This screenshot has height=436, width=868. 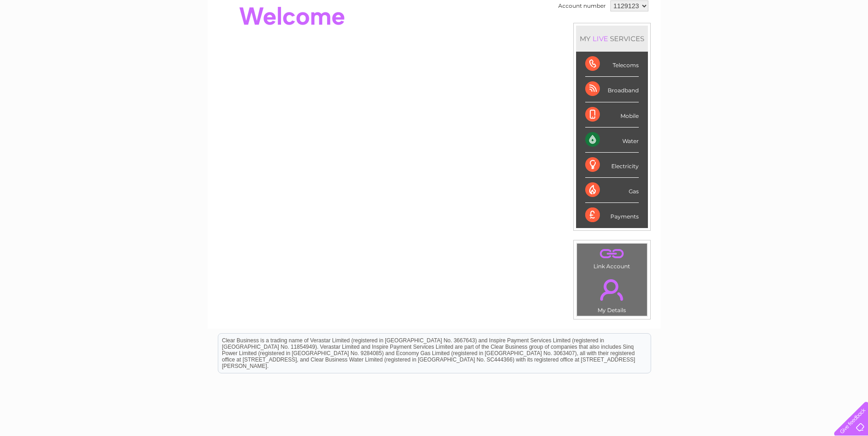 What do you see at coordinates (53, 37) in the screenshot?
I see `img: logo.png` at bounding box center [53, 37].